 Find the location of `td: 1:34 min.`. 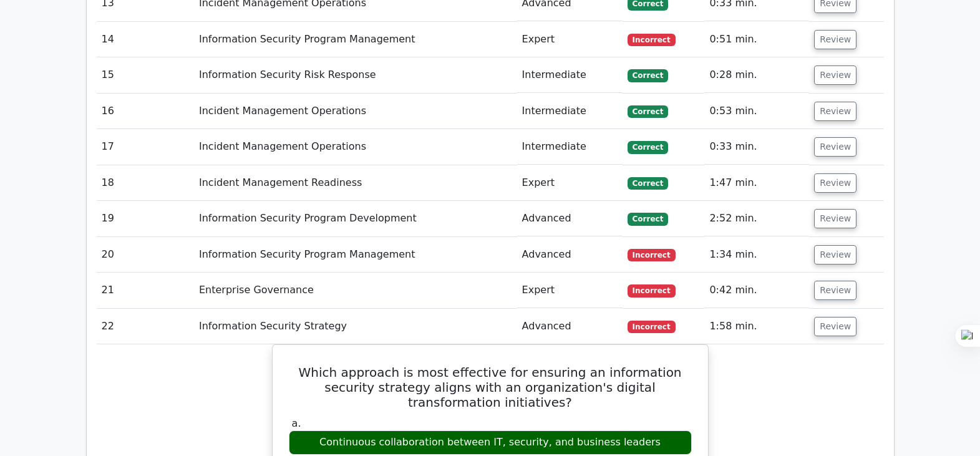

td: 1:34 min. is located at coordinates (757, 255).